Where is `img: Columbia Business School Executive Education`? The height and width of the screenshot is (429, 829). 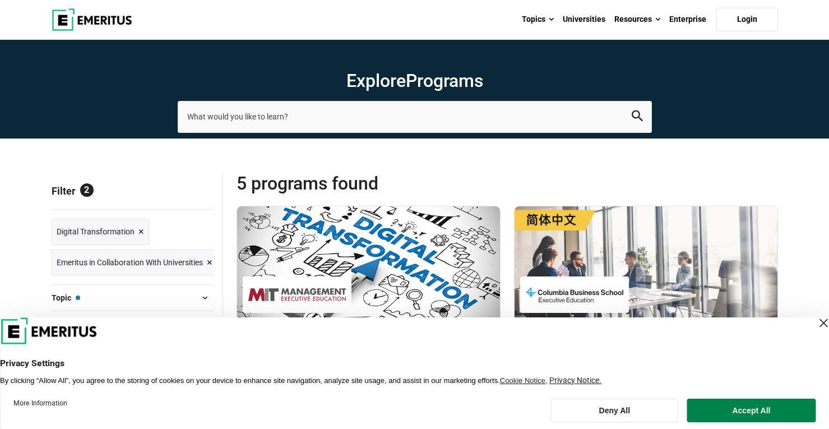
img: Columbia Business School Executive Education is located at coordinates (575, 294).